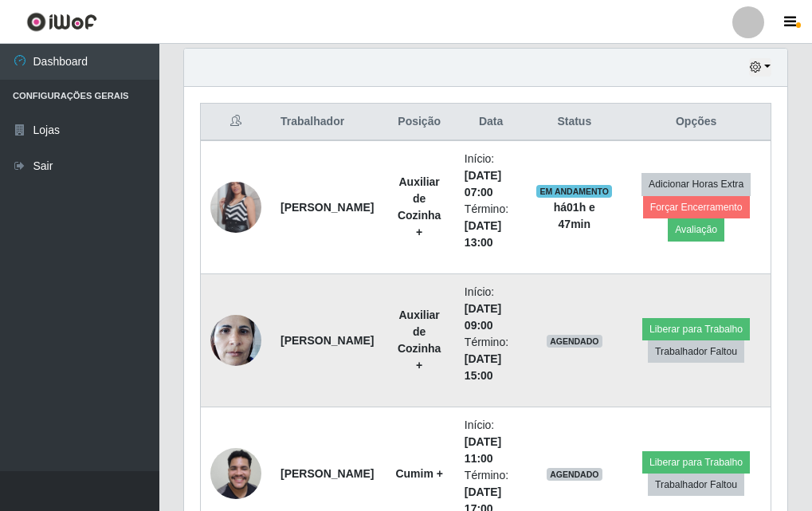  Describe the element at coordinates (574, 122) in the screenshot. I see `th: Status` at that location.